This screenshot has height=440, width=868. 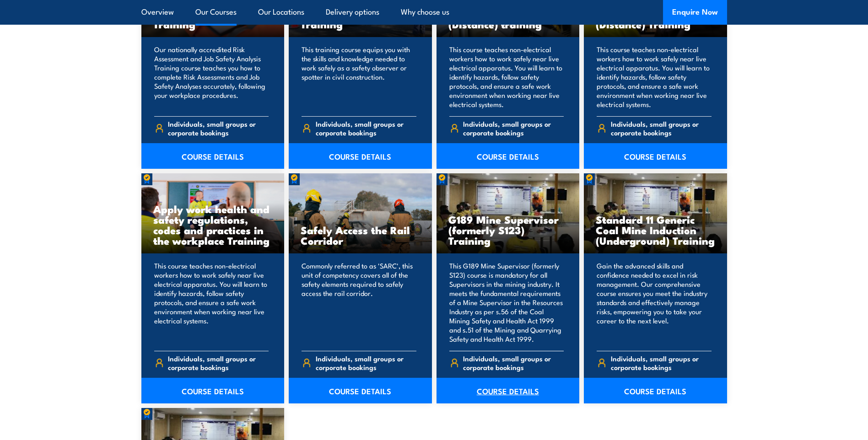 I want to click on h3: Risk Assessment Training, so click(x=213, y=19).